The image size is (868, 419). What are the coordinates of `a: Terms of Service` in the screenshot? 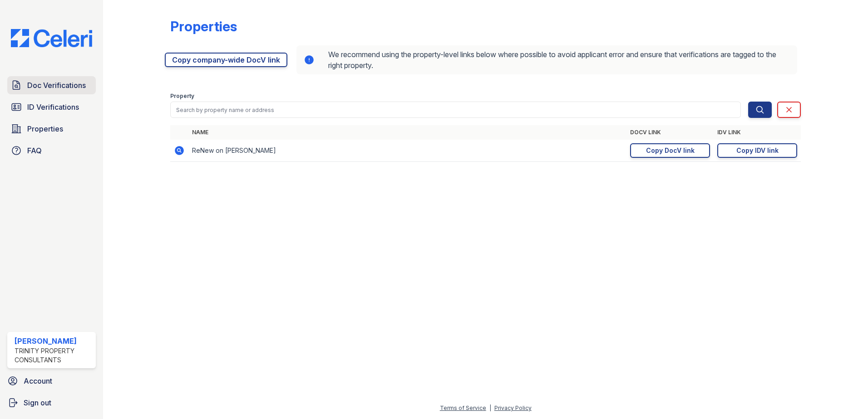 It's located at (463, 408).